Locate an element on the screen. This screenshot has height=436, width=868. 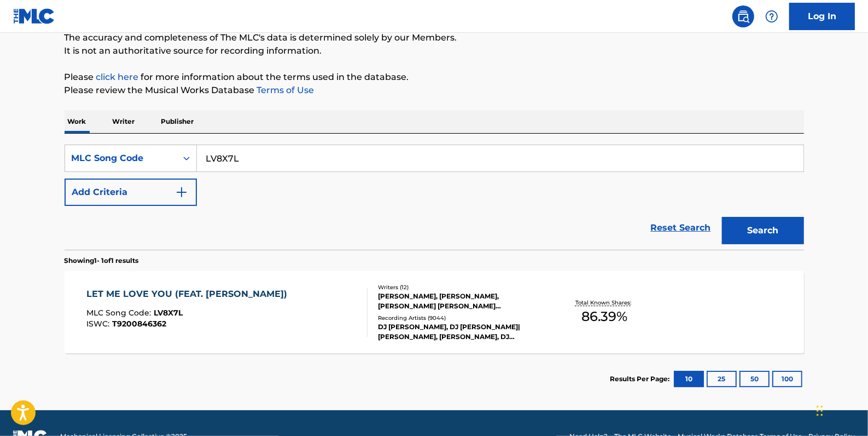
img: help is located at coordinates (772, 16).